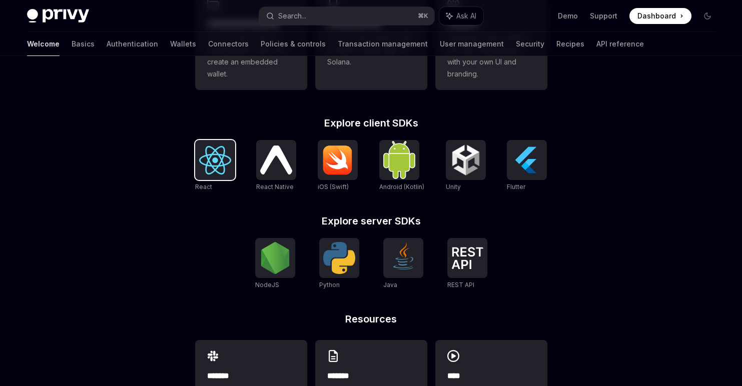 The image size is (742, 386). I want to click on a: NodeJSNodeJS, so click(275, 264).